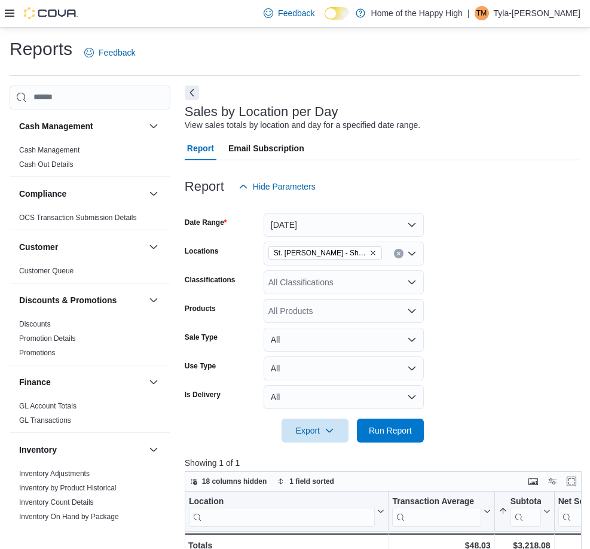 The image size is (590, 549). I want to click on div: Discounts & Promotions, so click(90, 341).